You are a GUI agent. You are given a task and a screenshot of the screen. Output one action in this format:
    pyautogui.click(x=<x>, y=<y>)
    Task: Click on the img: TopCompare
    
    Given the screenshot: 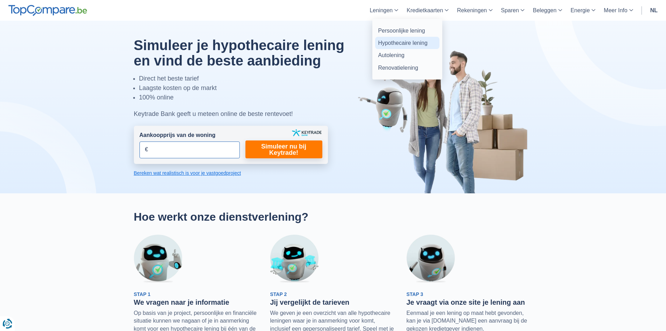 What is the action you would take?
    pyautogui.click(x=48, y=10)
    